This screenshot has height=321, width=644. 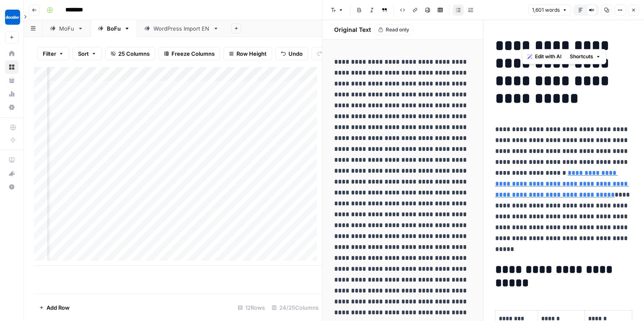 I want to click on button: Workspace: Docebo, so click(x=12, y=17).